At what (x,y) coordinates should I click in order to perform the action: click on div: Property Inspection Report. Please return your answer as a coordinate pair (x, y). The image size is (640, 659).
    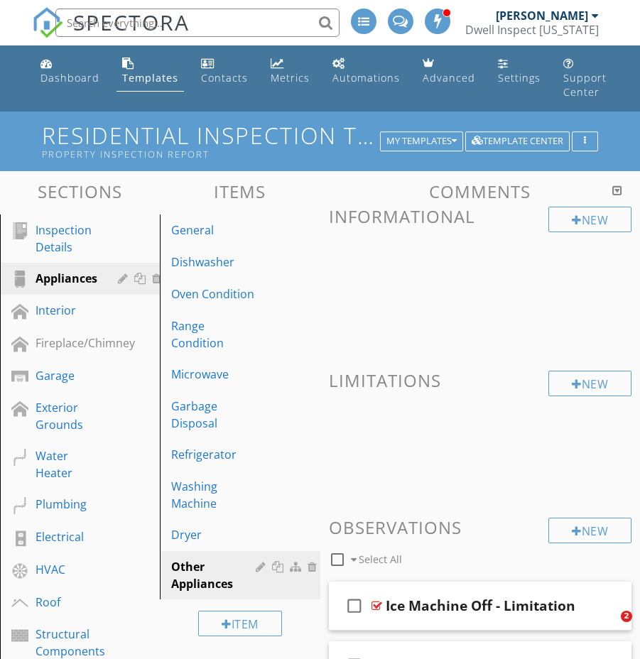
    Looking at the image, I should click on (213, 154).